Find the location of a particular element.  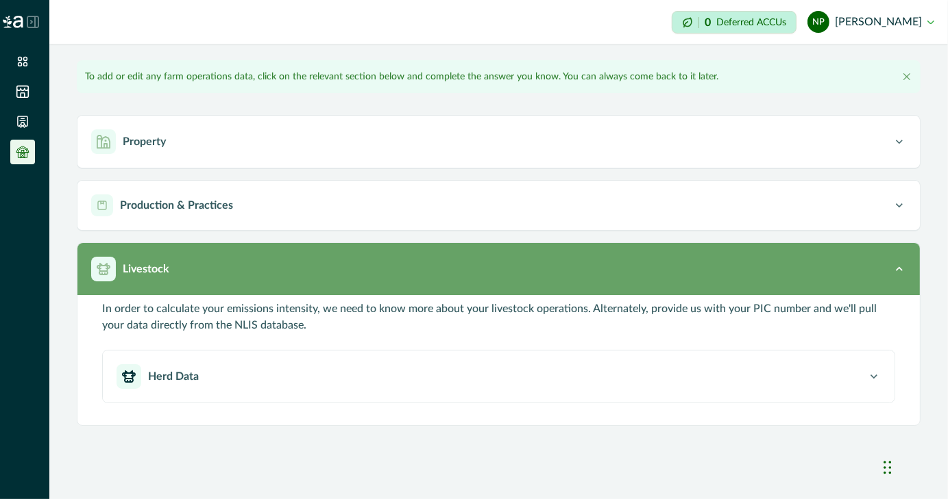

p: Livestock is located at coordinates (146, 269).